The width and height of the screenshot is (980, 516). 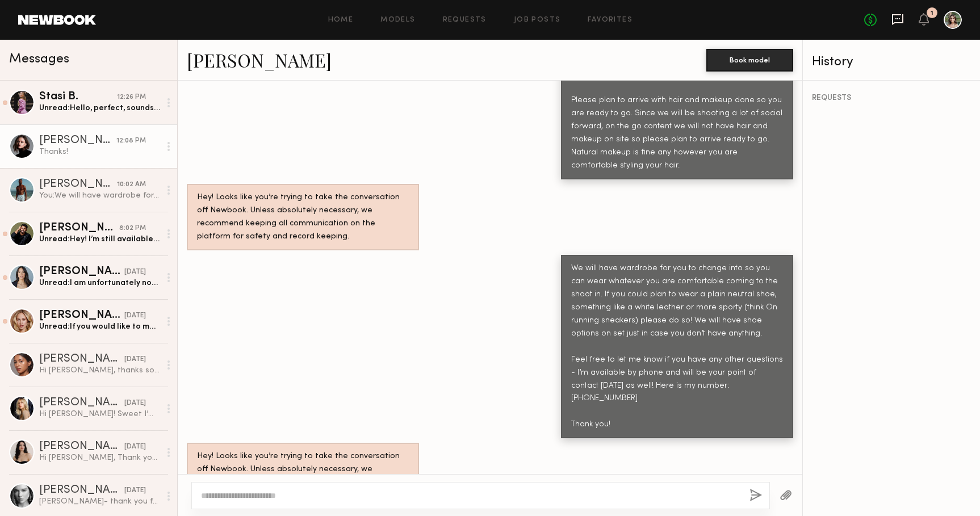 What do you see at coordinates (537, 20) in the screenshot?
I see `a: Job Posts` at bounding box center [537, 20].